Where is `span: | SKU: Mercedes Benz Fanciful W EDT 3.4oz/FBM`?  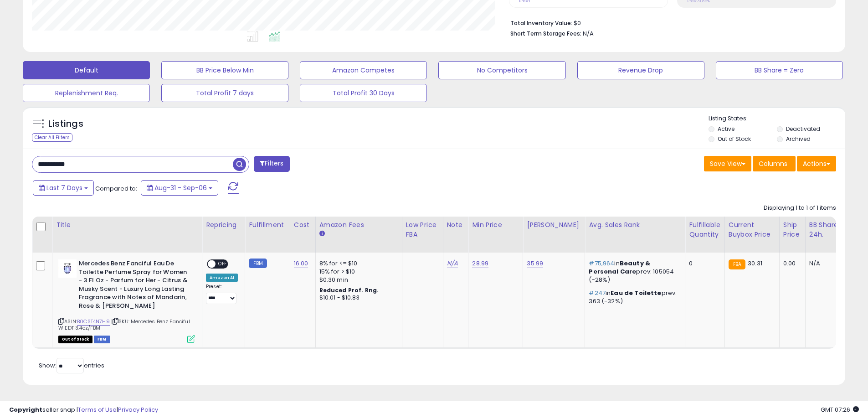
span: | SKU: Mercedes Benz Fanciful W EDT 3.4oz/FBM is located at coordinates (124, 325).